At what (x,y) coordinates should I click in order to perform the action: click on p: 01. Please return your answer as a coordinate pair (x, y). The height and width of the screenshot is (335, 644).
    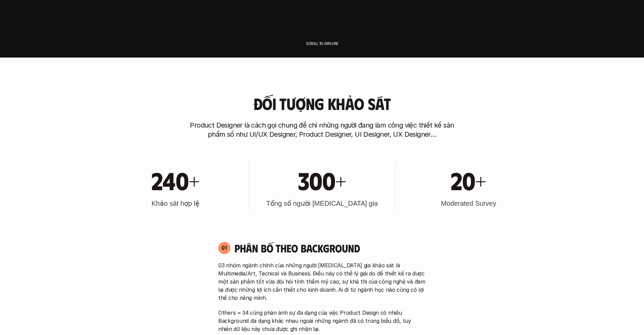
    Looking at the image, I should click on (225, 248).